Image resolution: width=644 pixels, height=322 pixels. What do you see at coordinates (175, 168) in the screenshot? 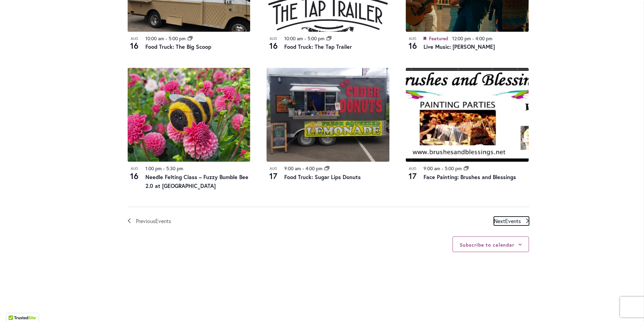
I see `time: 5:30 pm` at bounding box center [175, 168].